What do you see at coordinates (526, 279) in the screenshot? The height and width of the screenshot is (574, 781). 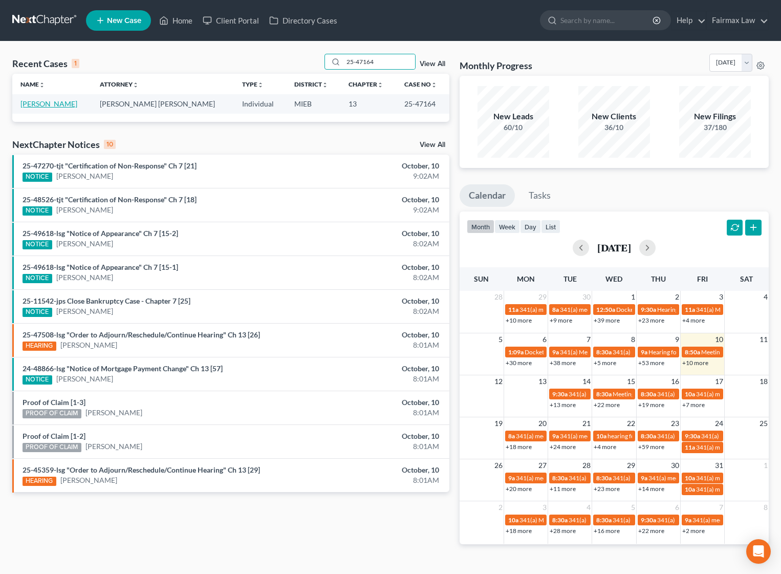 I see `span: Mon` at bounding box center [526, 279].